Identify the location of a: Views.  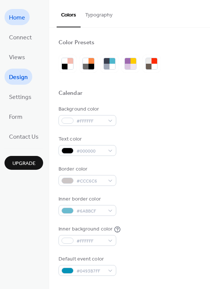
(17, 57).